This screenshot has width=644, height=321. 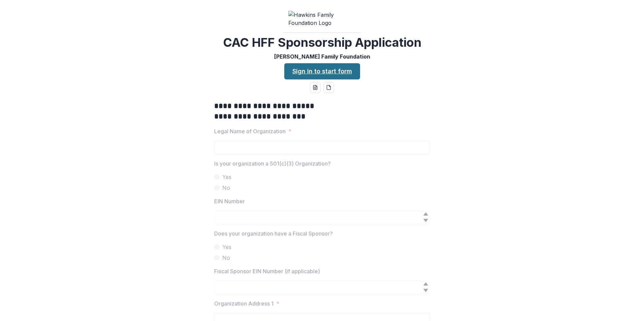 What do you see at coordinates (329, 88) in the screenshot?
I see `button: pdf-download` at bounding box center [329, 88].